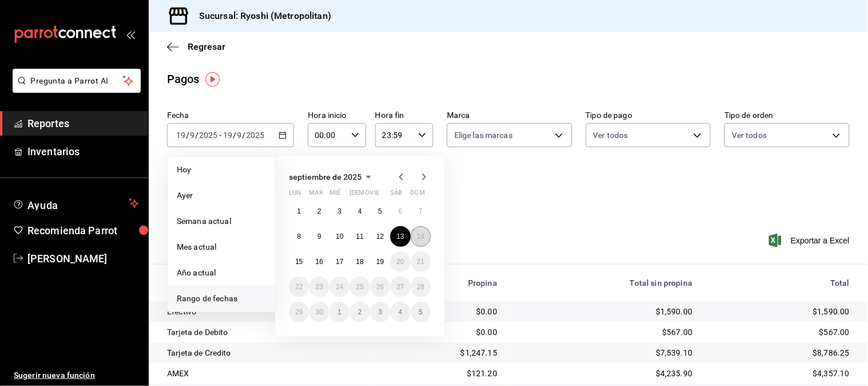 This screenshot has height=386, width=868. Describe the element at coordinates (339, 287) in the screenshot. I see `button: 24 de septiembre de 2025` at that location.